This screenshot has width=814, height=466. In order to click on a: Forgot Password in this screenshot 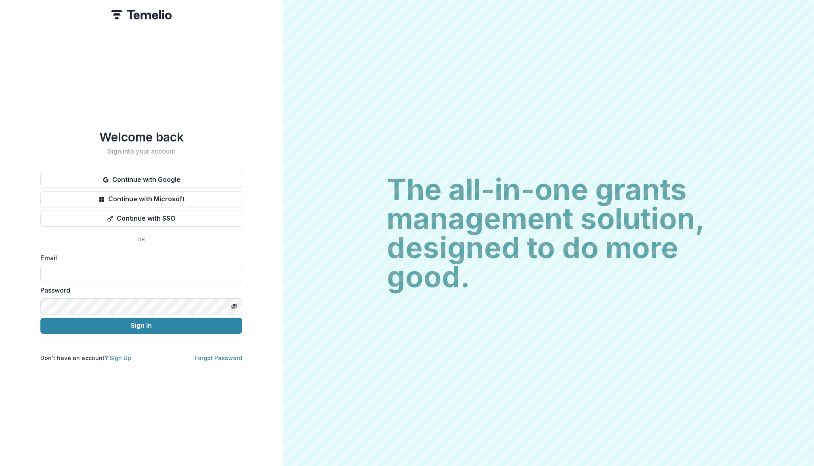, I will do `click(218, 357)`.